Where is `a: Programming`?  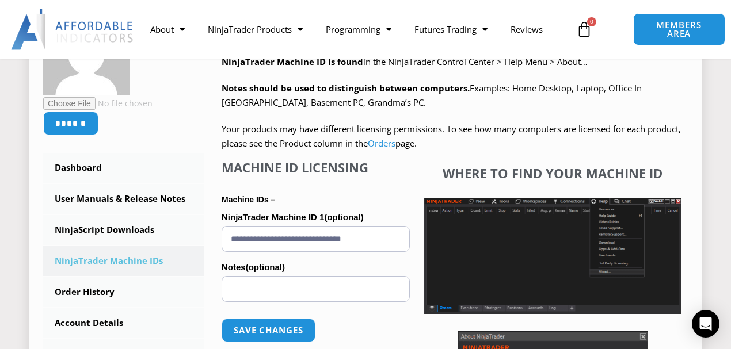
a: Programming is located at coordinates (359, 29).